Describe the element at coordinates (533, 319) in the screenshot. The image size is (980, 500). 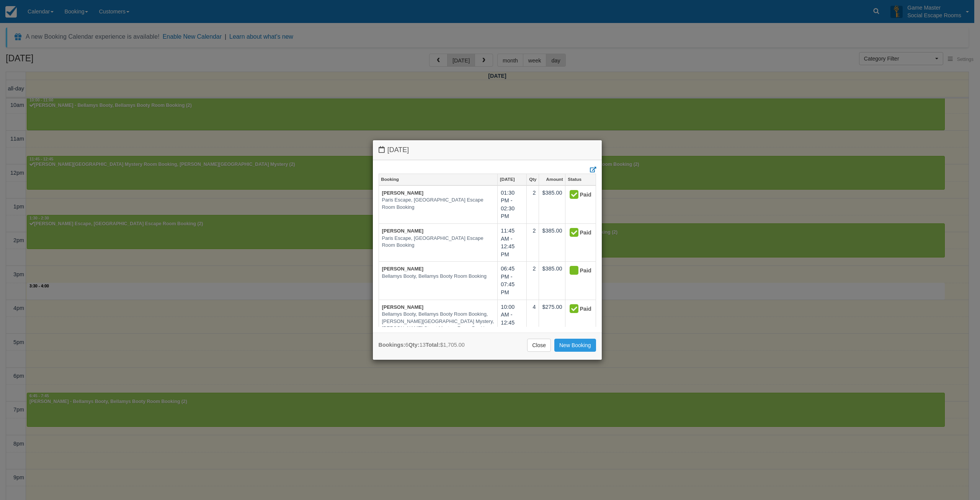
I see `td: 4` at that location.